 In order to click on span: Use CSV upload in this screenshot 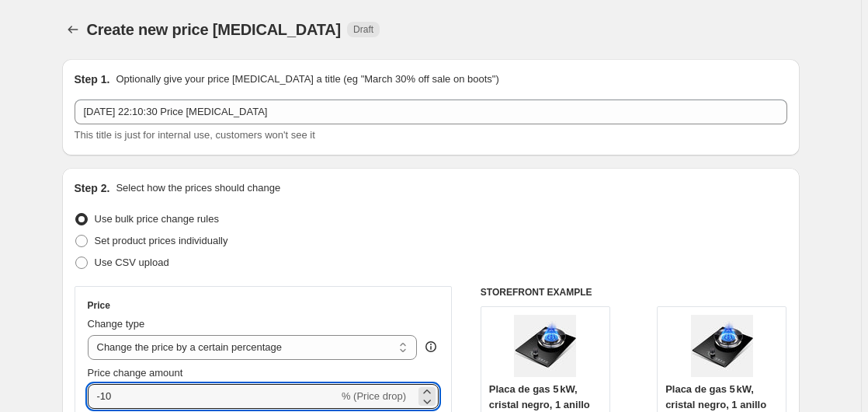, I will do `click(132, 262)`.